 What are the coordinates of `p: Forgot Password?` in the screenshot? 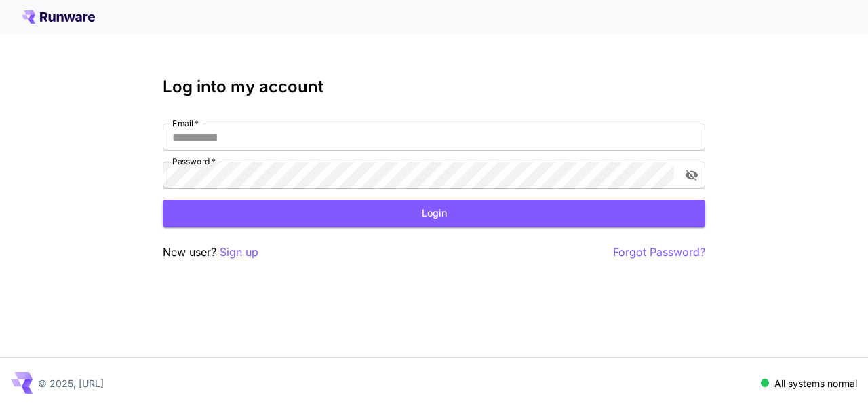 It's located at (659, 252).